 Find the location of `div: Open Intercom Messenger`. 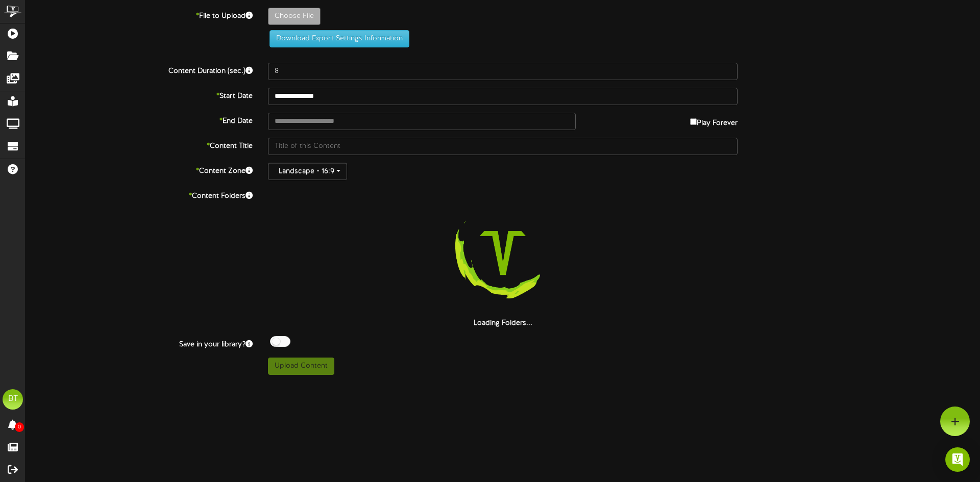

div: Open Intercom Messenger is located at coordinates (957, 460).